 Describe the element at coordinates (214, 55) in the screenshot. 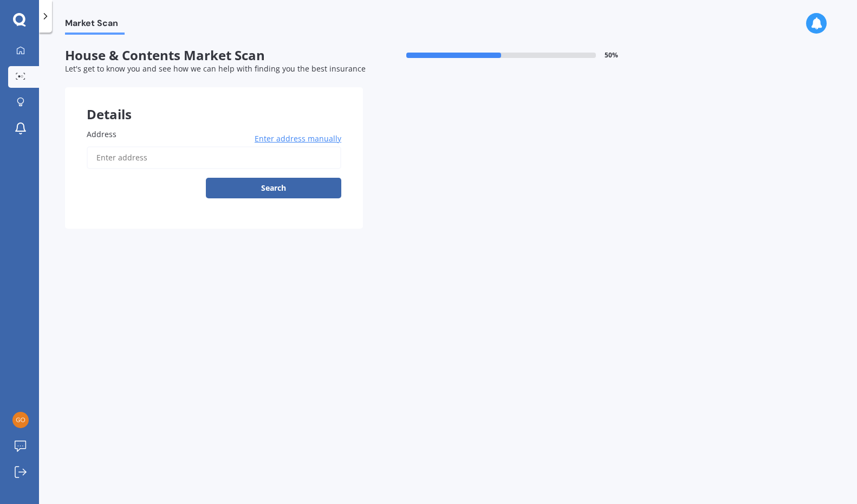

I see `span: House & Contents Market Scan` at that location.